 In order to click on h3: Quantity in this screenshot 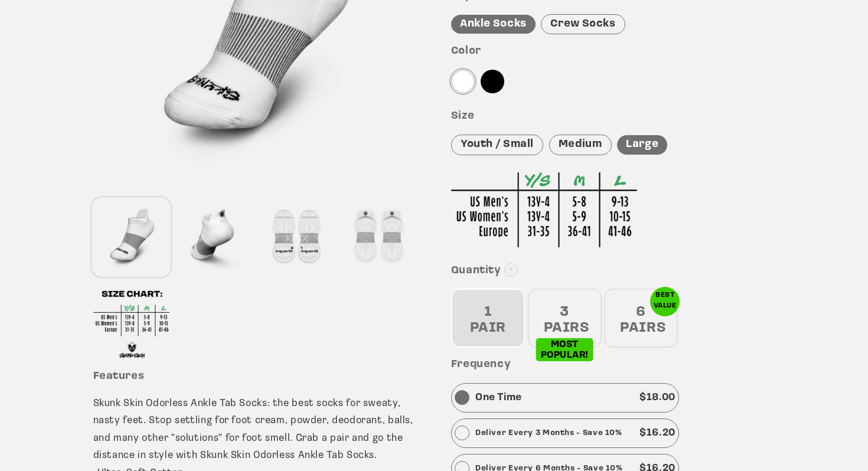, I will do `click(613, 271)`.